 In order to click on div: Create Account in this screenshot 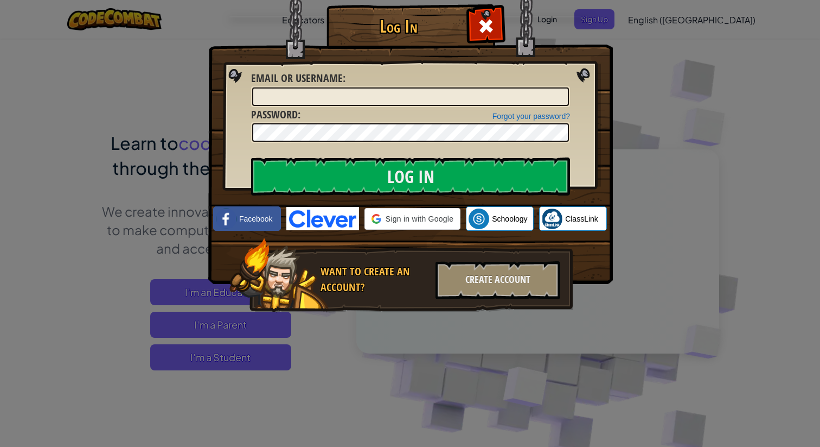, I will do `click(498, 280)`.